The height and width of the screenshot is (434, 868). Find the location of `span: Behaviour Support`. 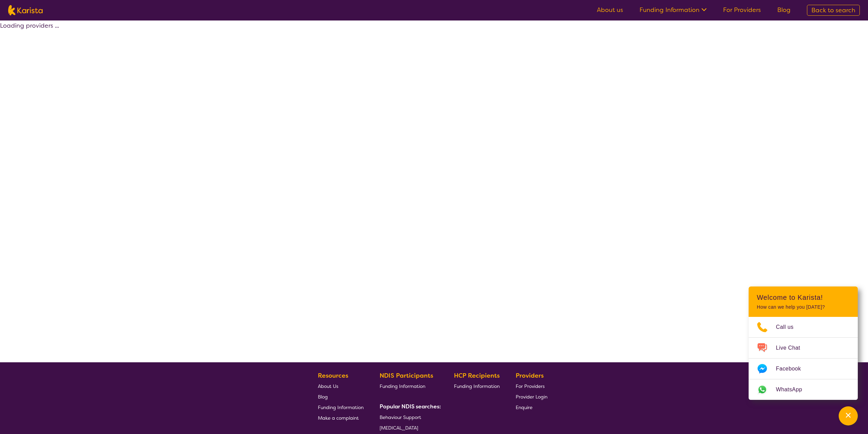

span: Behaviour Support is located at coordinates (400, 417).